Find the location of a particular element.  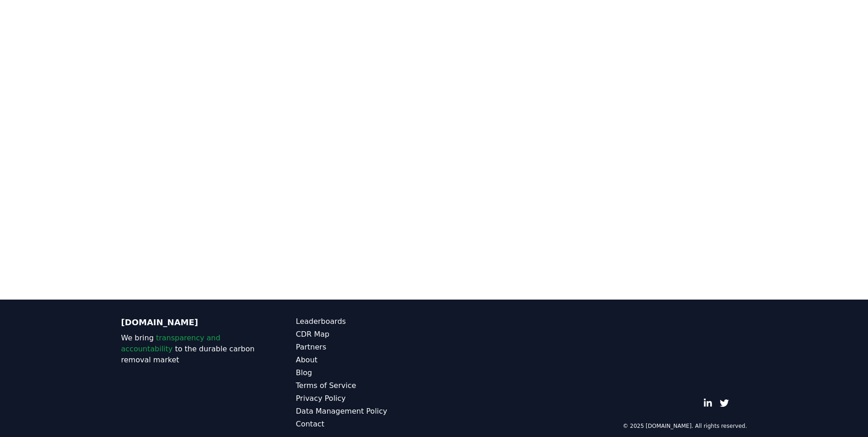

a: Contact is located at coordinates (365, 424).